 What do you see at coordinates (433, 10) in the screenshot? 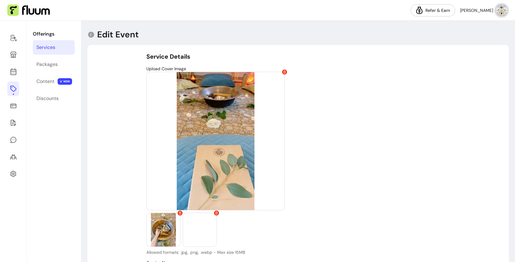
I see `a: Refer & Earn` at bounding box center [433, 10].